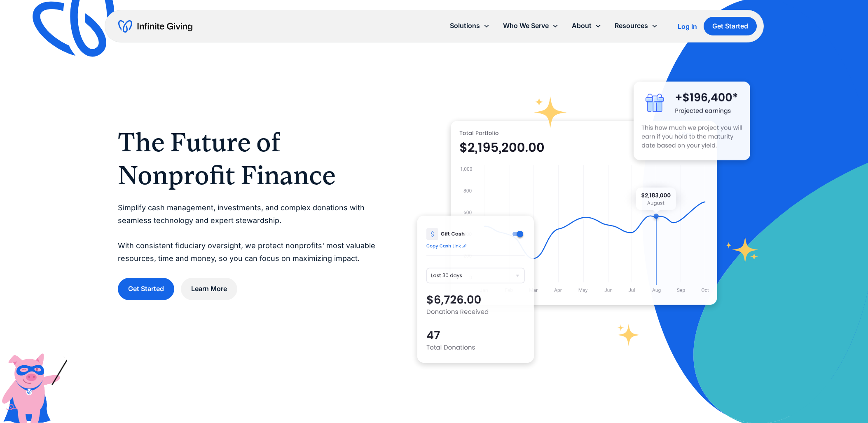 The height and width of the screenshot is (423, 868). What do you see at coordinates (742, 249) in the screenshot?
I see `img: fundraising star` at bounding box center [742, 249].